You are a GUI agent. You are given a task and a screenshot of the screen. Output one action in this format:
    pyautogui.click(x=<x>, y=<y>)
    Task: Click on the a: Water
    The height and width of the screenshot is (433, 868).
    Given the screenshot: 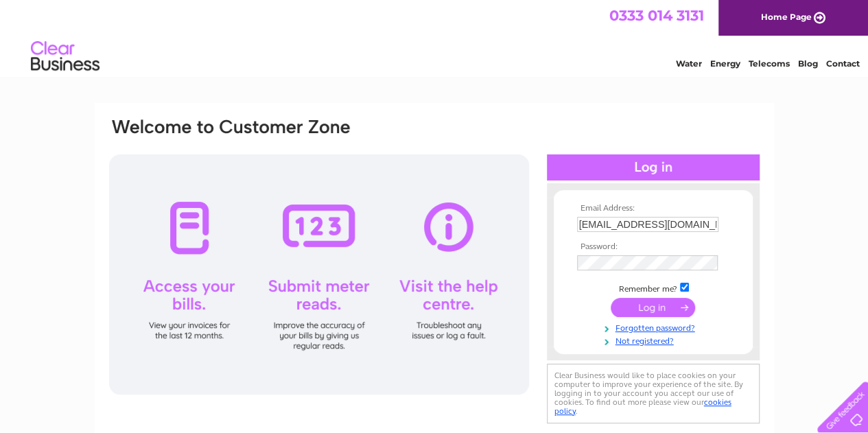 What is the action you would take?
    pyautogui.click(x=689, y=63)
    